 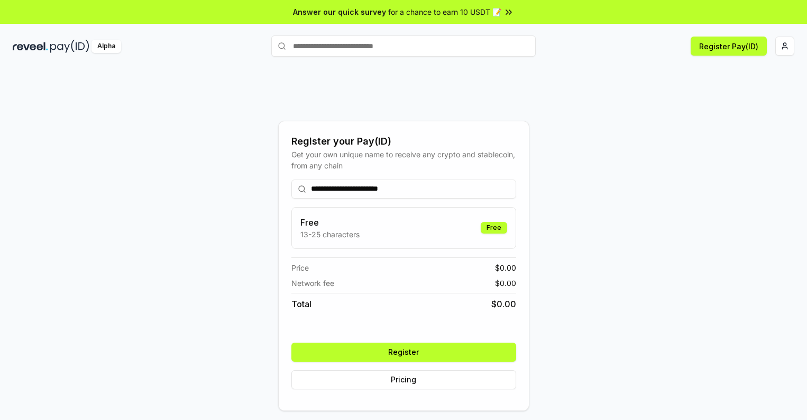 I want to click on span: Answer our quick survey, so click(x=340, y=12).